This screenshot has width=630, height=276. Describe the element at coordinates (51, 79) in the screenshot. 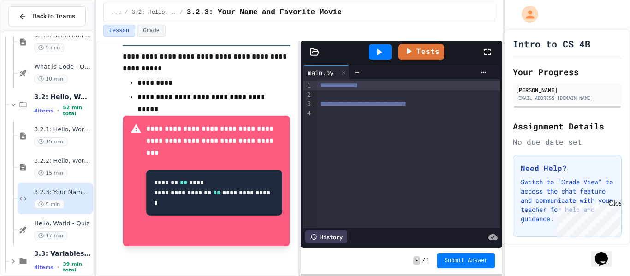

I see `span: 10 min` at that location.